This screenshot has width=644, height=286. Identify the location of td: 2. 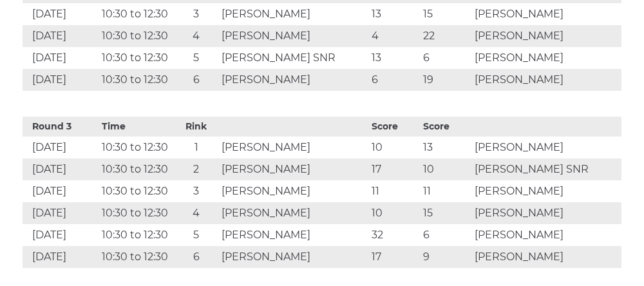
(196, 169).